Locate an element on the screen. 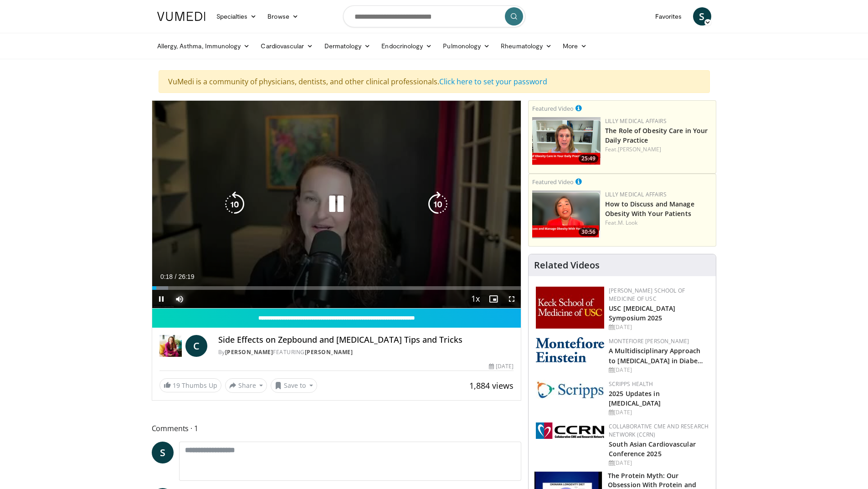 The image size is (868, 489). a: Browse is located at coordinates (283, 16).